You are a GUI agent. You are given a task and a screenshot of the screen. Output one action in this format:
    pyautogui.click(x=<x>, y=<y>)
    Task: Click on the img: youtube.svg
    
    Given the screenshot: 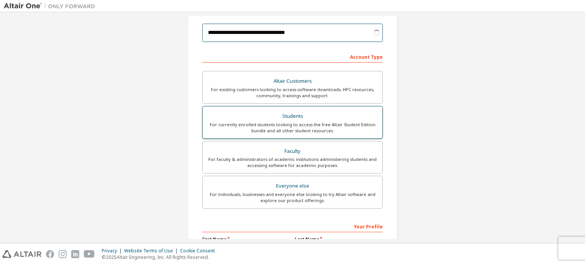 What is the action you would take?
    pyautogui.click(x=89, y=254)
    